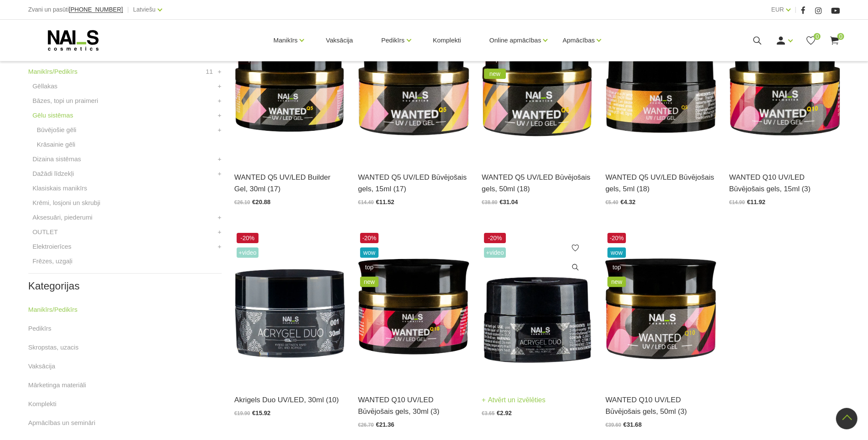 Image resolution: width=868 pixels, height=440 pixels. I want to click on span: €15.92, so click(261, 413).